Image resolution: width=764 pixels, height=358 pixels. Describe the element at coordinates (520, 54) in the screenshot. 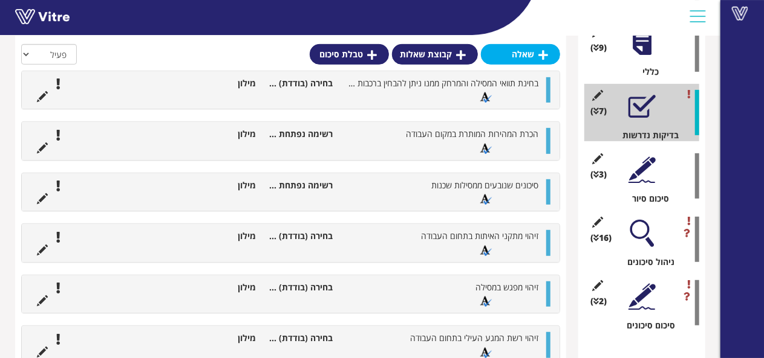

I see `a: שאלה` at that location.